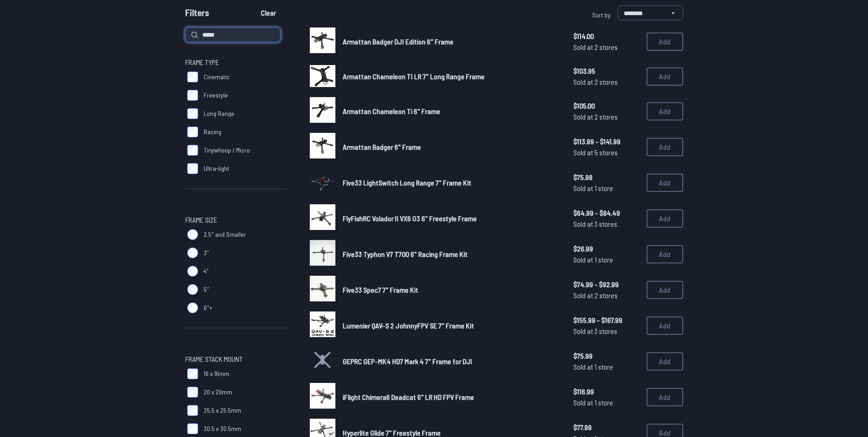  What do you see at coordinates (414, 76) in the screenshot?
I see `span: Armattan Chameleon TI LR 7" Long Range Frame` at bounding box center [414, 76].